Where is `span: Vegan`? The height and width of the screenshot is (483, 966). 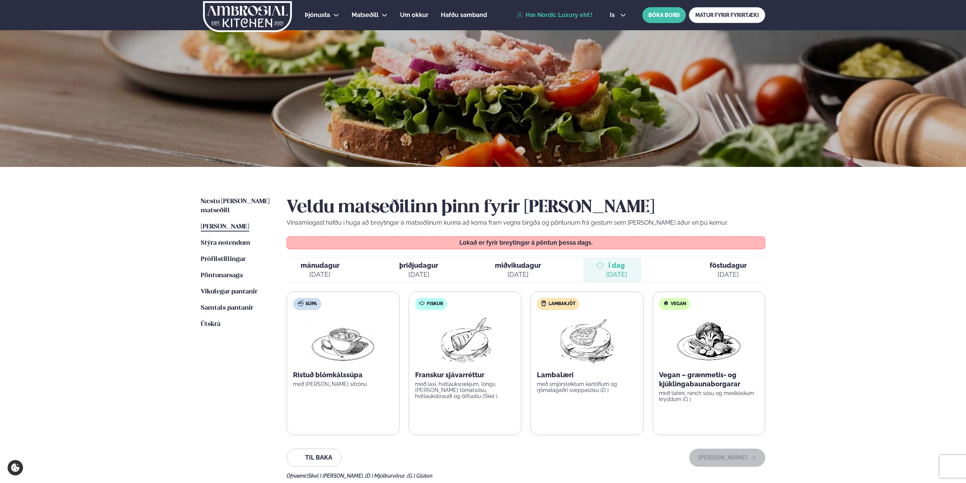 span: Vegan is located at coordinates (678, 304).